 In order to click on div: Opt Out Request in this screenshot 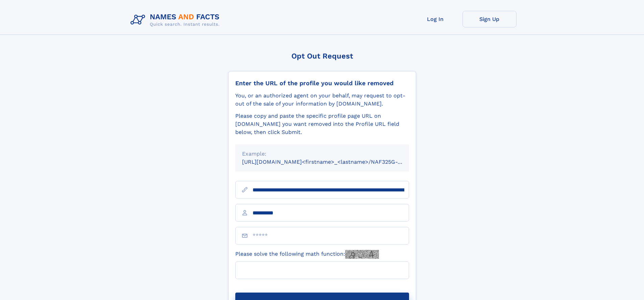, I will do `click(323, 56)`.